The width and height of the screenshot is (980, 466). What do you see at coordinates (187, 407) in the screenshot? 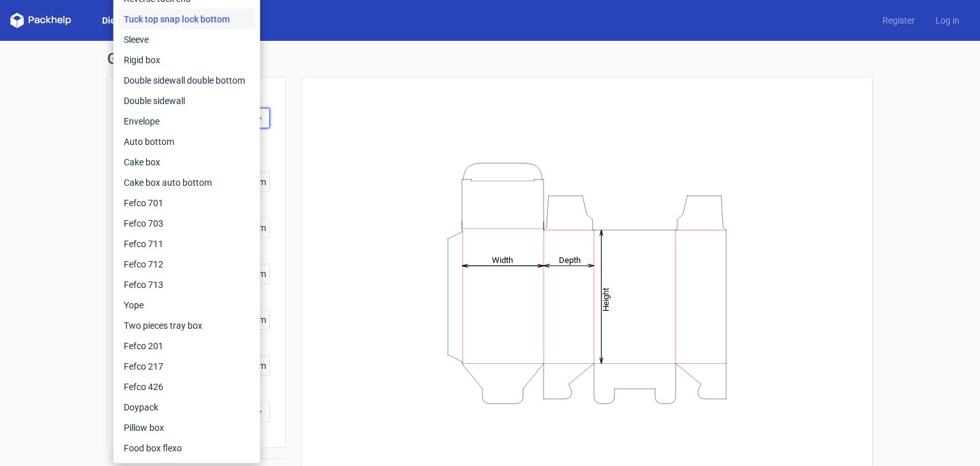
I see `div: Doypack` at bounding box center [187, 407].